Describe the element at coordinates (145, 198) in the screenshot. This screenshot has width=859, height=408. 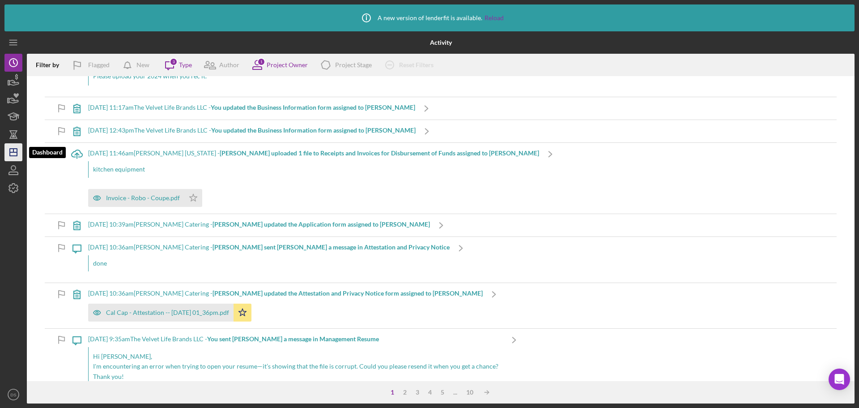
I see `button: Invoice - Robo - Coupe.pdf` at that location.